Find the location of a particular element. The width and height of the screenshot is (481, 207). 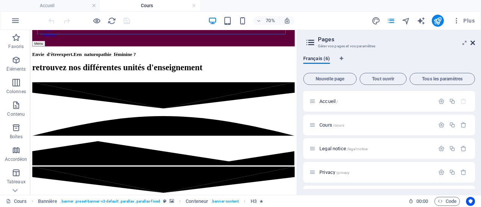

i: Cet élément contient un arrière-plan. is located at coordinates (172, 201).